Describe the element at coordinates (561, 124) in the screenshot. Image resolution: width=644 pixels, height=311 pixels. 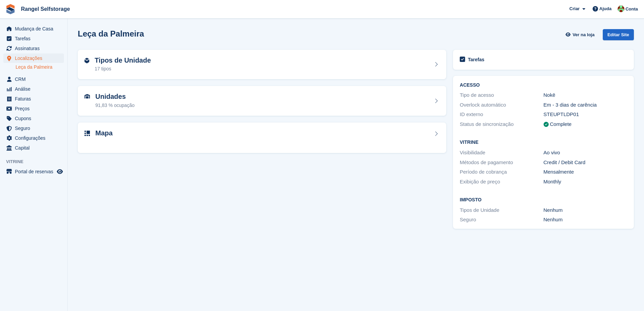
I see `div: Complete` at that location.